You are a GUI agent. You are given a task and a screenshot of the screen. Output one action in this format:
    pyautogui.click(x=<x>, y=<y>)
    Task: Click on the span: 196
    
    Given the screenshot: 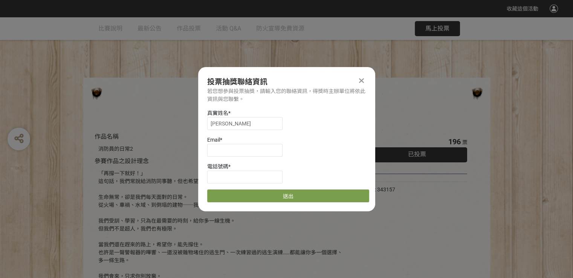 What is the action you would take?
    pyautogui.click(x=454, y=142)
    